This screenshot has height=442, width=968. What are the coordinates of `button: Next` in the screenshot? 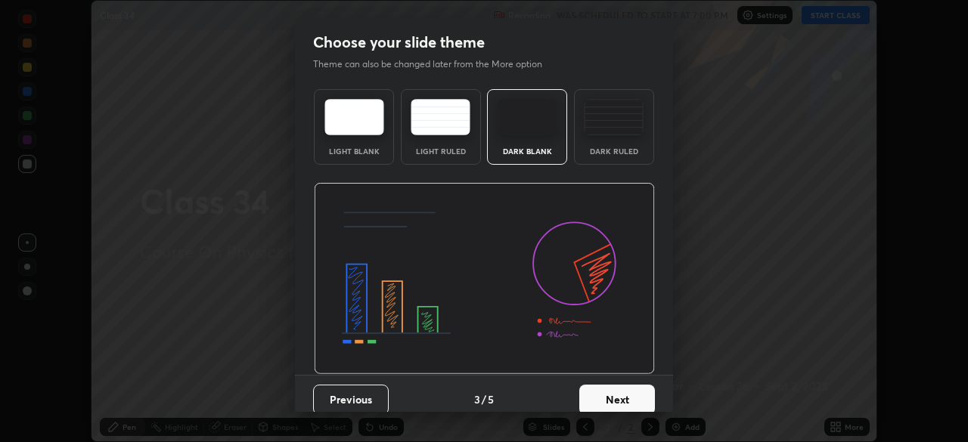 It's located at (617, 400).